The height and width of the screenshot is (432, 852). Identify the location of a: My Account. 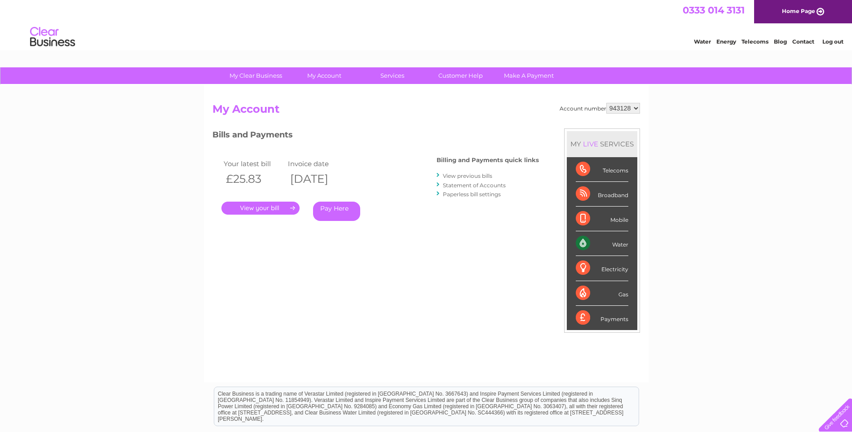
(324, 75).